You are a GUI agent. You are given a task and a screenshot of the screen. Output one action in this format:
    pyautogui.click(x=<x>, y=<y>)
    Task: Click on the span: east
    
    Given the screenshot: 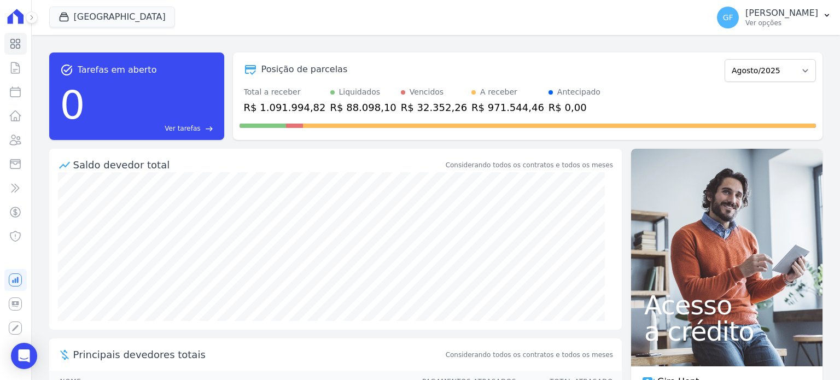 What is the action you would take?
    pyautogui.click(x=209, y=129)
    